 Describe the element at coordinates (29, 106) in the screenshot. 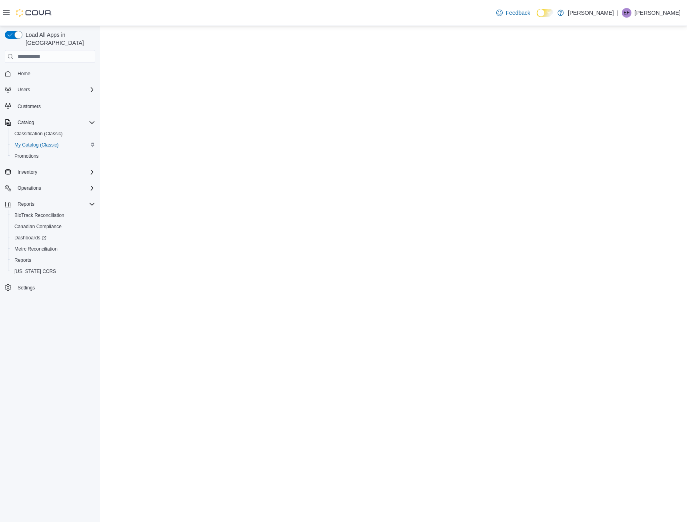

I see `a: Customers` at that location.